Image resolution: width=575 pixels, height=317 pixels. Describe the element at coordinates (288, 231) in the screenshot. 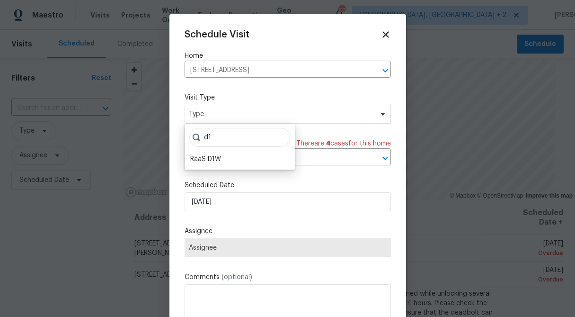

I see `label: Assignee` at that location.